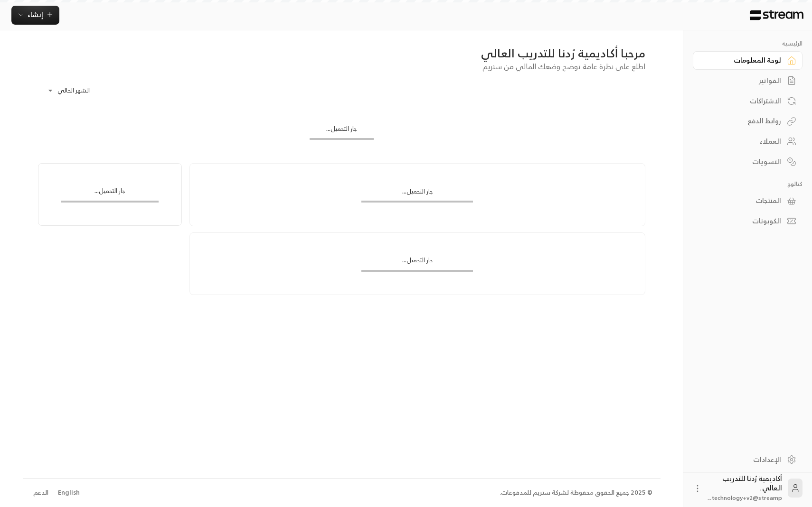 Image resolution: width=812 pixels, height=507 pixels. I want to click on div: المنتجات, so click(743, 201).